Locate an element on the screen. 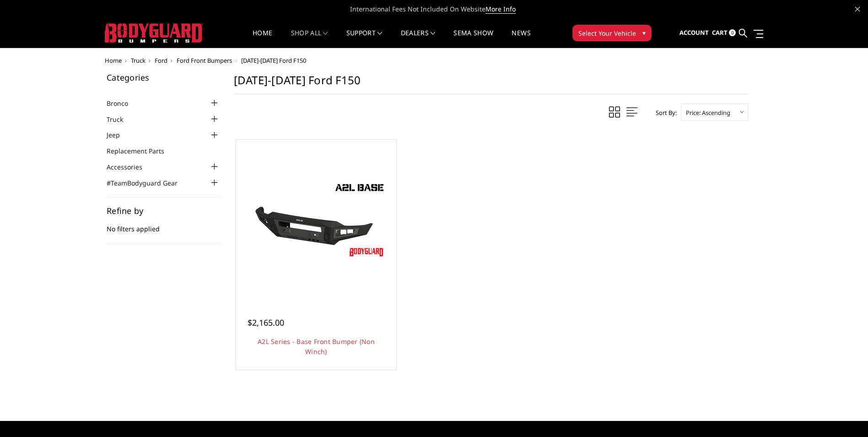 The height and width of the screenshot is (437, 868). span: Cart is located at coordinates (720, 33).